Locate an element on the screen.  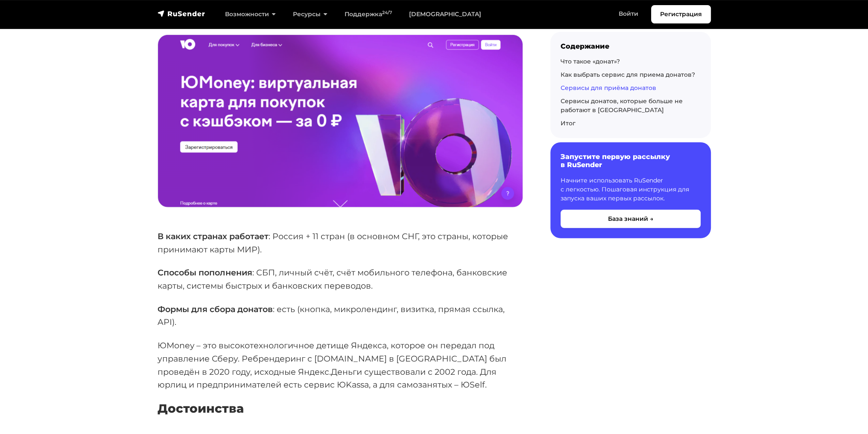
h6: Запустите первую рассылку в RuSender is located at coordinates (630, 161).